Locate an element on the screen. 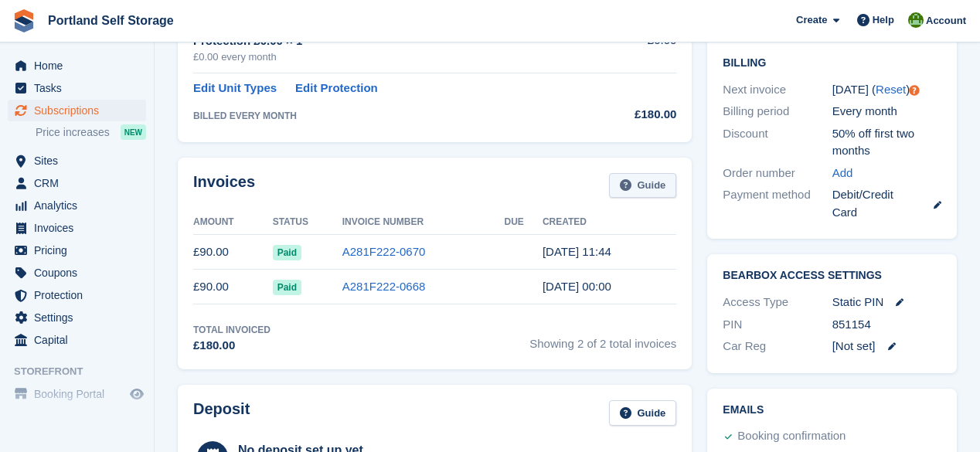  span: Protection is located at coordinates (80, 295).